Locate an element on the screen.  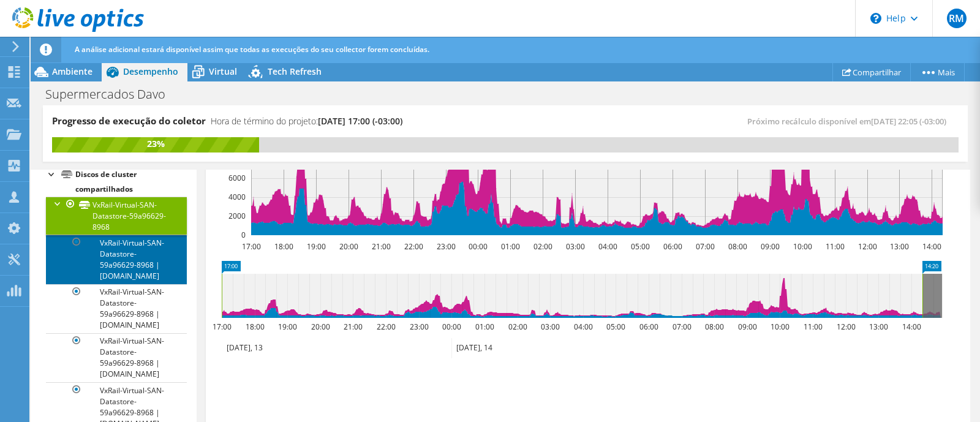
div: Discos de cluster compartilhados is located at coordinates (131, 182).